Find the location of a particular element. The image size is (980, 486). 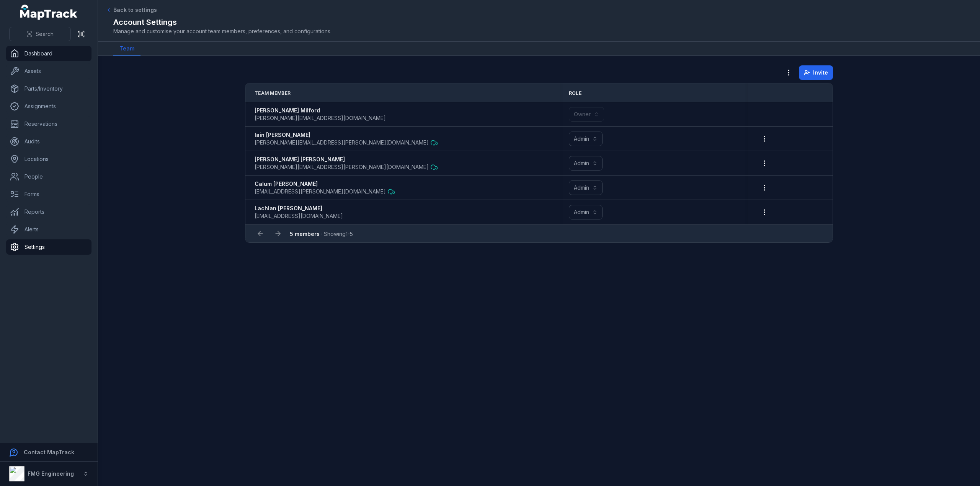

a: Parts/Inventory is located at coordinates (48, 89).